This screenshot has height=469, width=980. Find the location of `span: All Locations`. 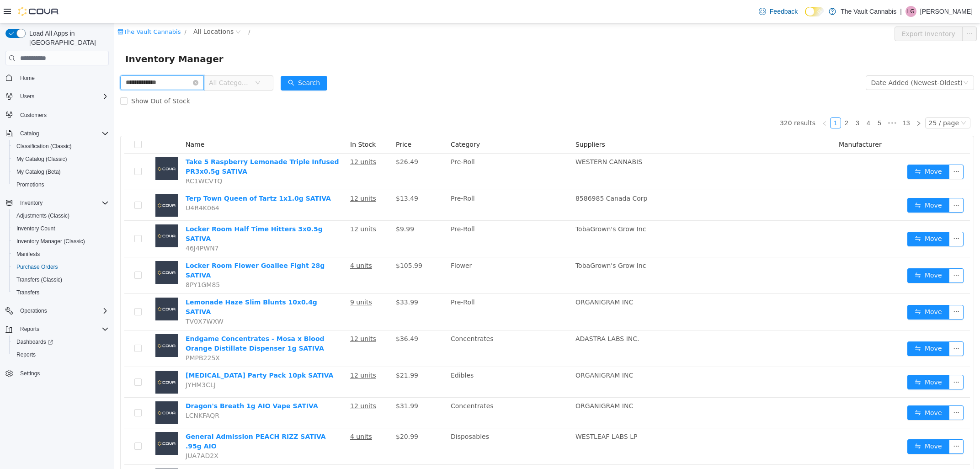

span: All Locations is located at coordinates (100, 9).